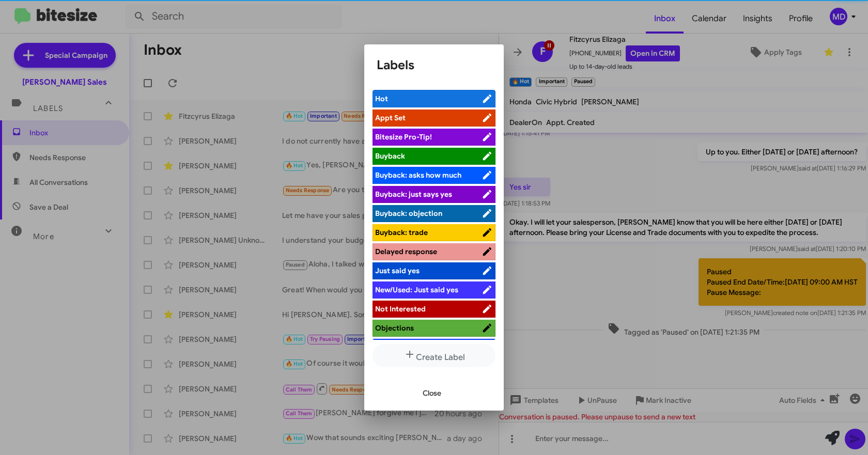  What do you see at coordinates (409, 213) in the screenshot?
I see `span: Buyback: objection` at bounding box center [409, 213].